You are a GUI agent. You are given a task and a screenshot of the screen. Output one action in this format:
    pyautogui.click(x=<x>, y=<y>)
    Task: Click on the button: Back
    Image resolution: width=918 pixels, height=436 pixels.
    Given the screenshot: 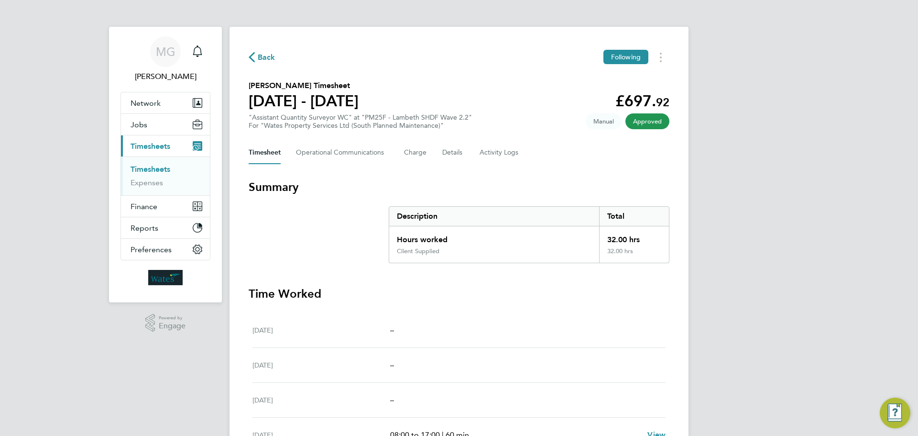 What is the action you would take?
    pyautogui.click(x=262, y=57)
    